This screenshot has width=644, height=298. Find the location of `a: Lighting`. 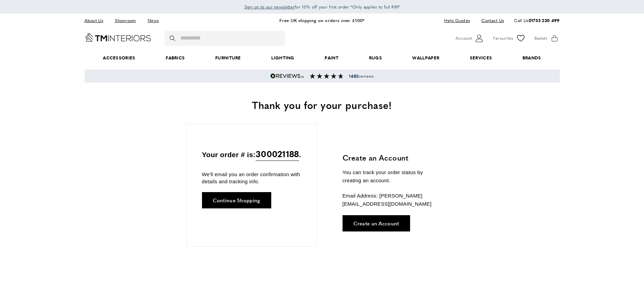

a: Lighting is located at coordinates (283, 58).